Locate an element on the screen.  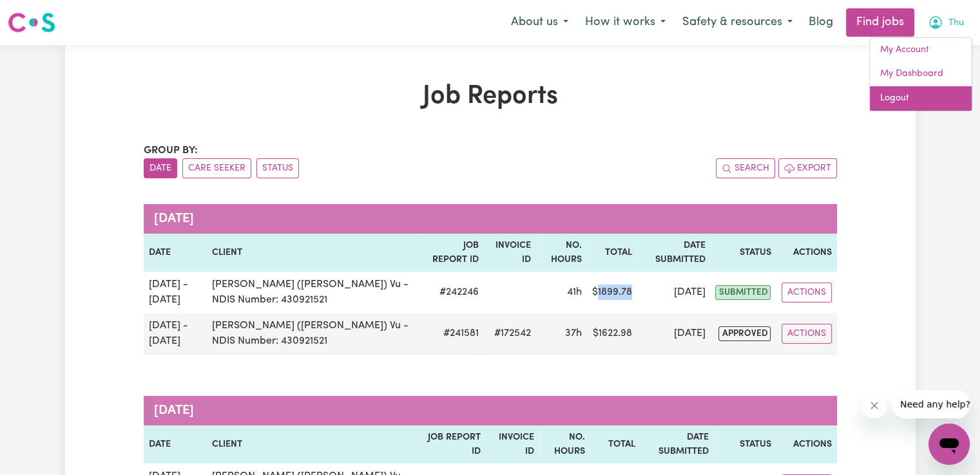
a: My Dashboard is located at coordinates (921, 74).